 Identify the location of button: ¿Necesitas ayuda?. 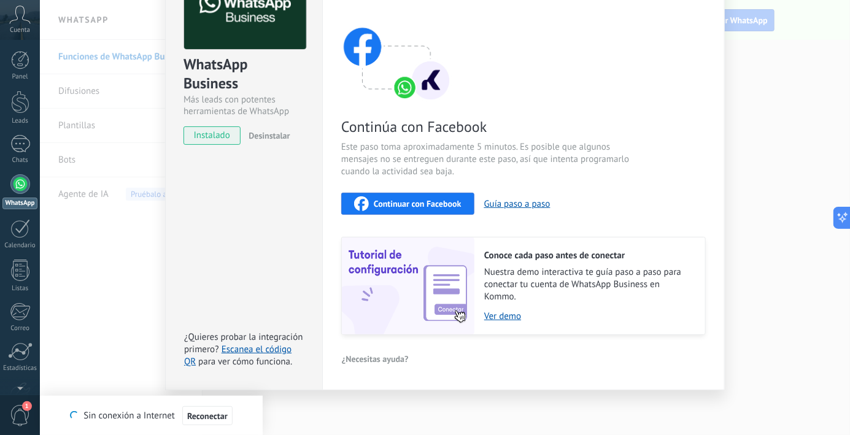
(375, 359).